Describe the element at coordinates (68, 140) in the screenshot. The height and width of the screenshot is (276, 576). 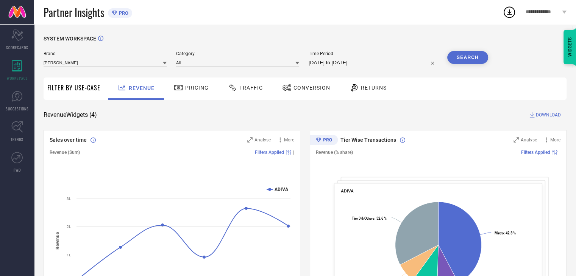
I see `span: Sales over time` at that location.